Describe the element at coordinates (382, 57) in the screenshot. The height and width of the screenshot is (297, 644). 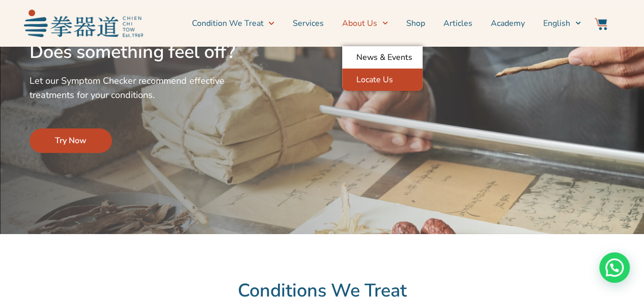
I see `a: News & Events` at that location.